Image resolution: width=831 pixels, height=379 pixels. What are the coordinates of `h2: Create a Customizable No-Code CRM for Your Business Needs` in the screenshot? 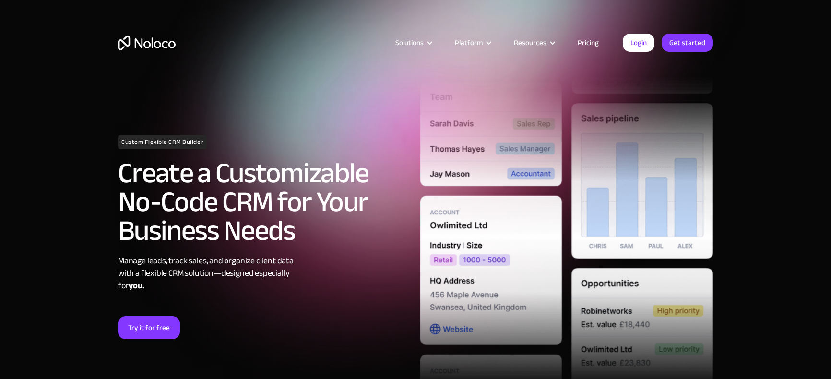 It's located at (264, 202).